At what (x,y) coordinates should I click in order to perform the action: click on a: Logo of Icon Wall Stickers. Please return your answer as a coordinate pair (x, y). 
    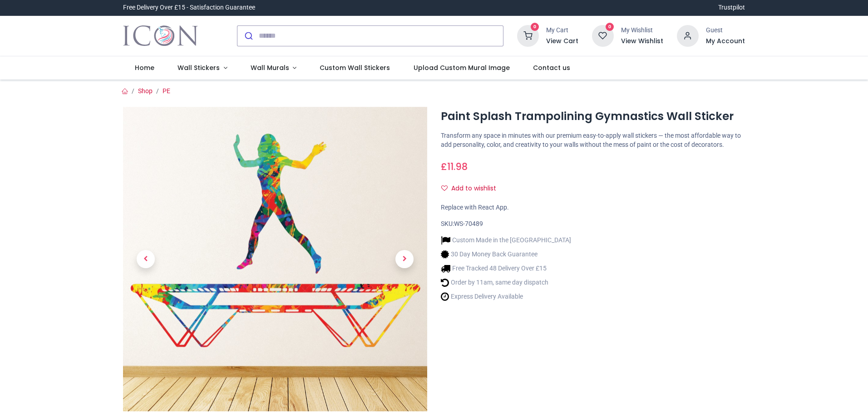
    Looking at the image, I should click on (160, 36).